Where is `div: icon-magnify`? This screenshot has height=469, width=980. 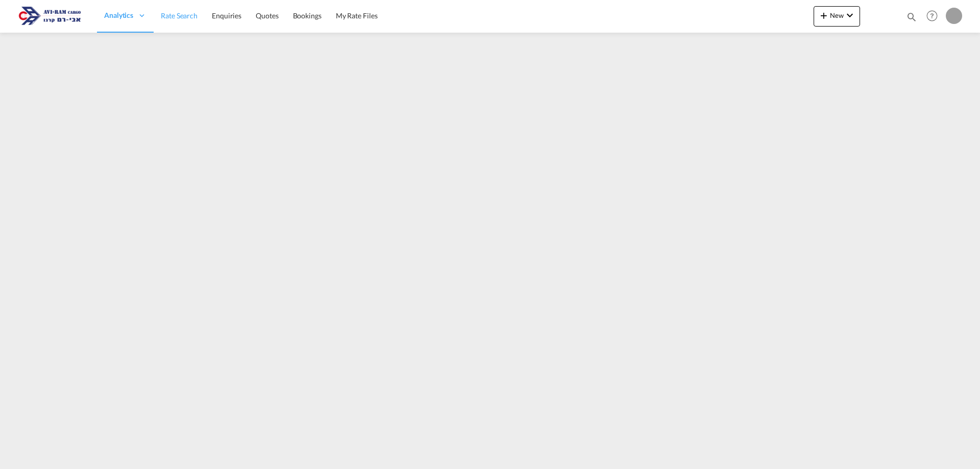
div: icon-magnify is located at coordinates (911, 19).